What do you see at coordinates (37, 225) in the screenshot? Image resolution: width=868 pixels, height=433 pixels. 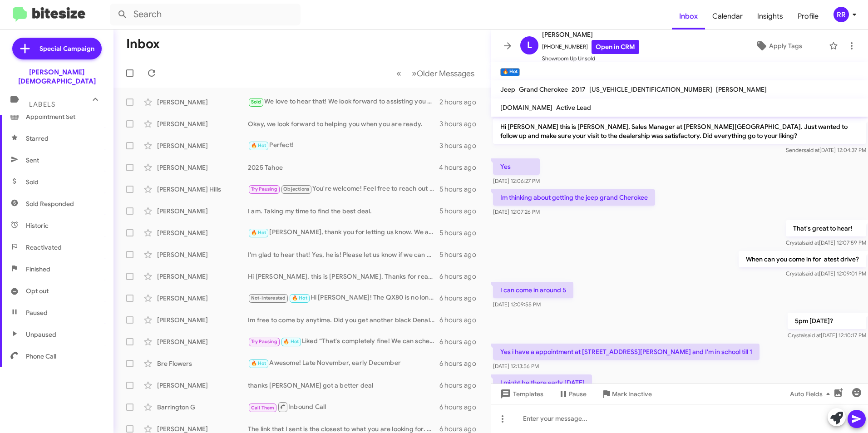 I see `span: Historic` at bounding box center [37, 225].